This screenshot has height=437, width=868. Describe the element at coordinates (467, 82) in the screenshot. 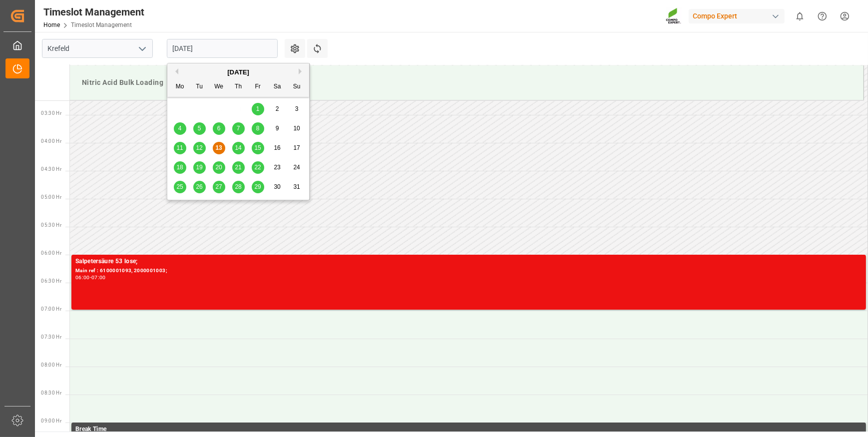

I see `div: Nitric Acid Bulk Loading` at that location.